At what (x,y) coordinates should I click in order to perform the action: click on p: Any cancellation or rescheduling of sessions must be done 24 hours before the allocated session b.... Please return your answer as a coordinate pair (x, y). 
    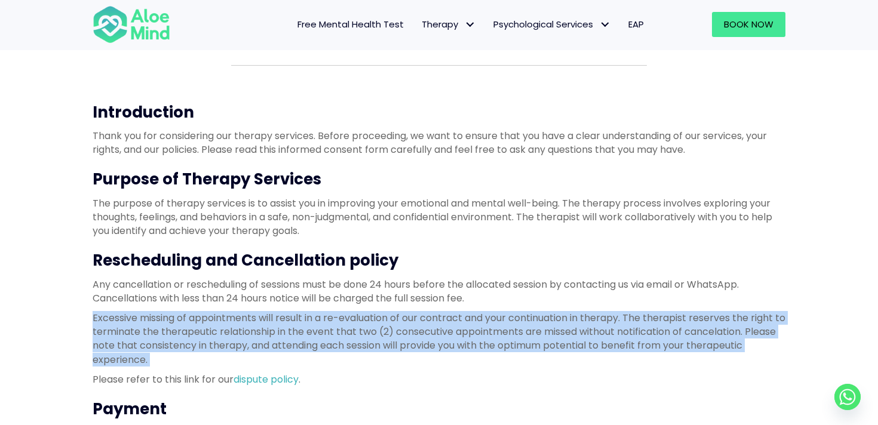
    Looking at the image, I should click on (439, 292).